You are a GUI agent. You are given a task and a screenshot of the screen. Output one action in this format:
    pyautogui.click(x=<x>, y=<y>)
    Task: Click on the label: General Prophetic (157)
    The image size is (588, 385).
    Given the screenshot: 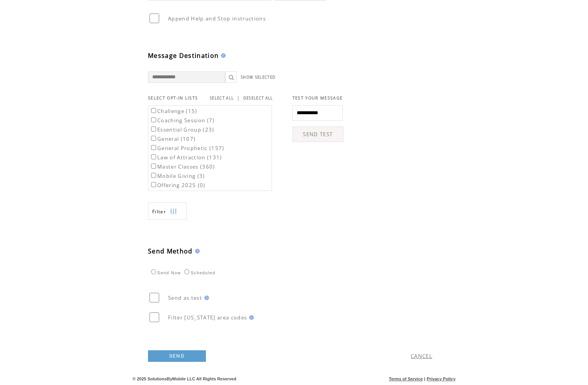 What is the action you would take?
    pyautogui.click(x=187, y=148)
    